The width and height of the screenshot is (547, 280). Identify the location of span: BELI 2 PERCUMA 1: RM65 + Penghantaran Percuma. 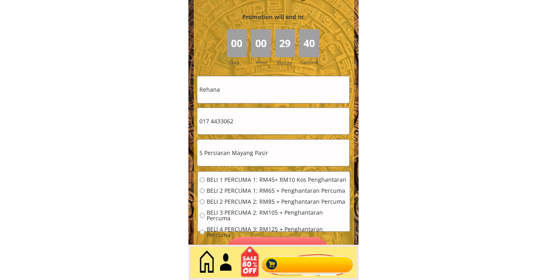
(277, 191).